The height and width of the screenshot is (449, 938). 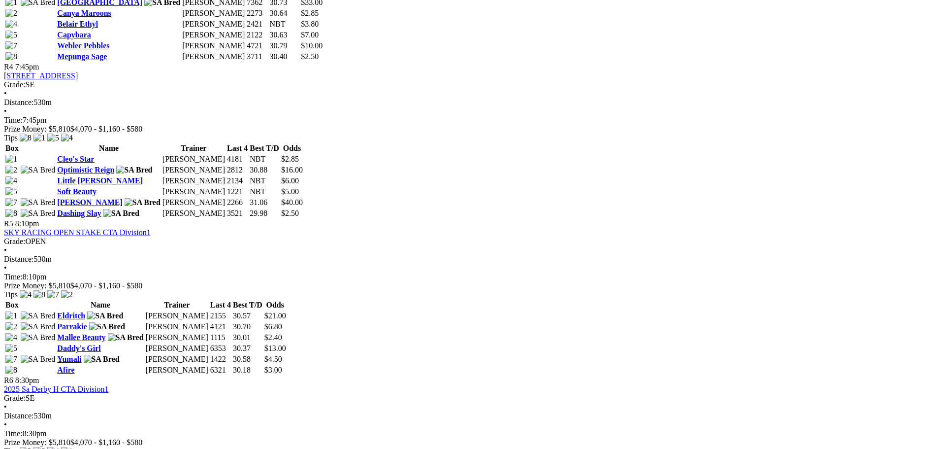 What do you see at coordinates (273, 359) in the screenshot?
I see `span: $4.50` at bounding box center [273, 359].